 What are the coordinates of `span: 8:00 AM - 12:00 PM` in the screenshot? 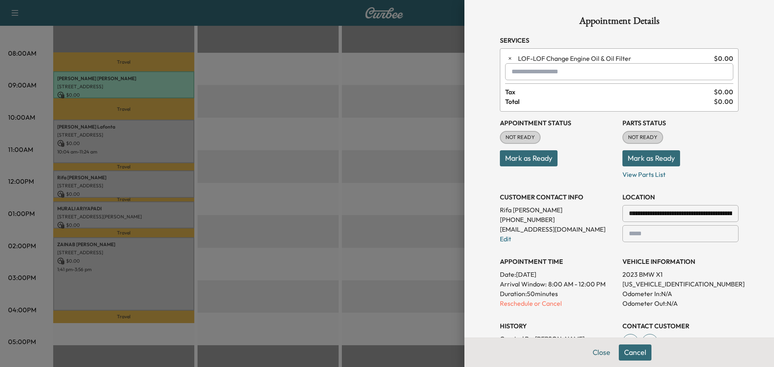 It's located at (577, 284).